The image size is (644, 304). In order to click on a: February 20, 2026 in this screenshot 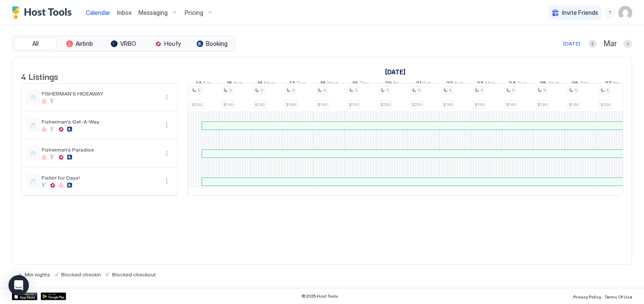, I will do `click(392, 84)`.